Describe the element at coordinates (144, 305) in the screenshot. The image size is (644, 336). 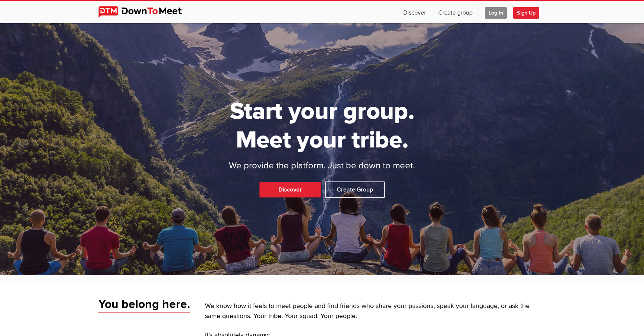
I see `span: You belong here.` at that location.